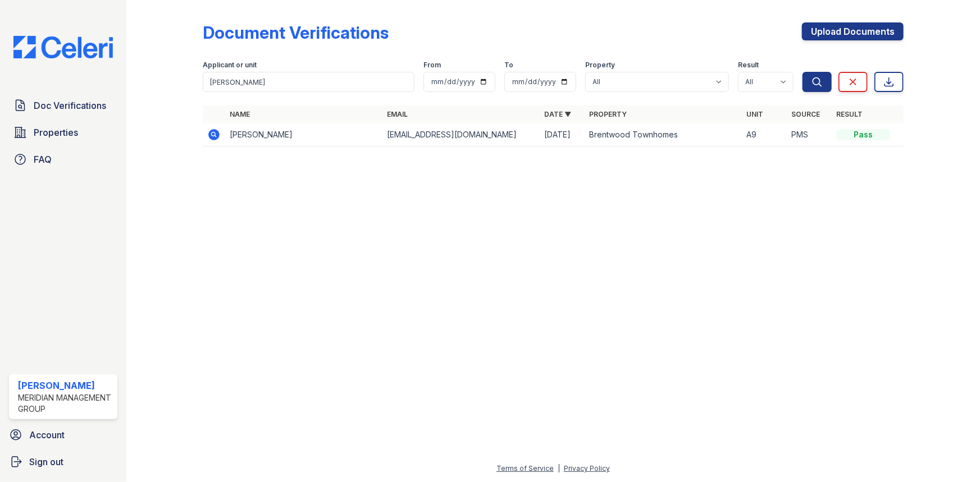 This screenshot has width=980, height=482. What do you see at coordinates (63, 462) in the screenshot?
I see `button: Sign out` at bounding box center [63, 462].